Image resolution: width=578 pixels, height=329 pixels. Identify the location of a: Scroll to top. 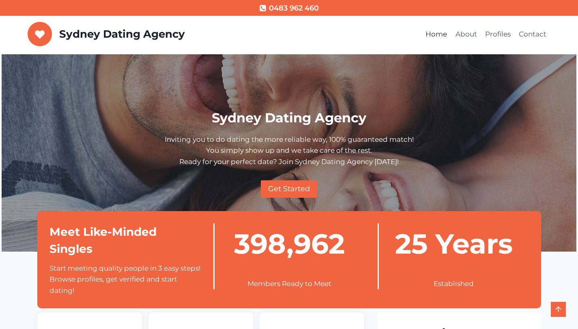
(558, 309).